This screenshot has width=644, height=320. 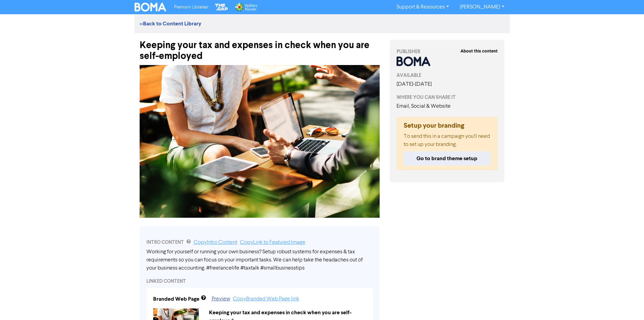 What do you see at coordinates (221, 299) in the screenshot?
I see `a: Preview` at bounding box center [221, 299].